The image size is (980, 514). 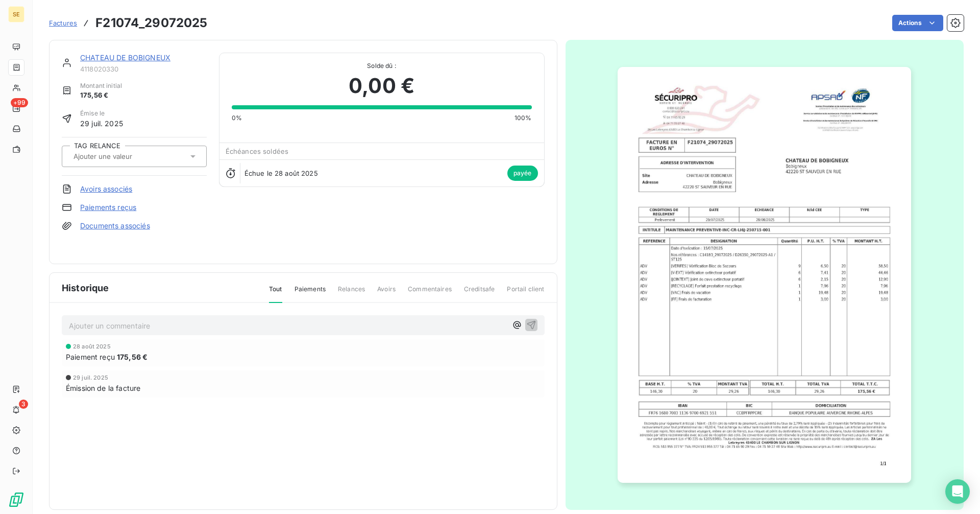 I want to click on span: Tout, so click(x=276, y=294).